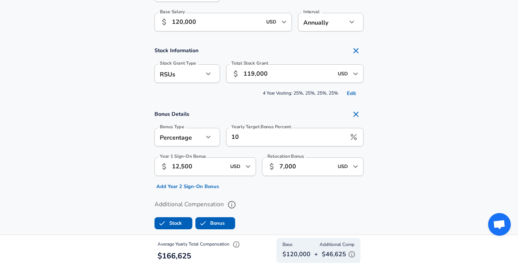  What do you see at coordinates (172, 12) in the screenshot?
I see `label: Base Salary` at bounding box center [172, 12].